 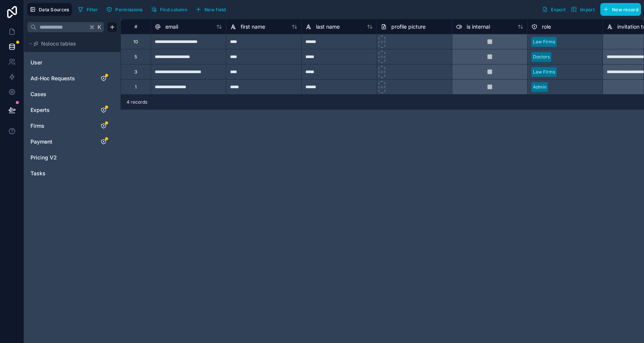 I want to click on span: Pricing V2, so click(x=44, y=158).